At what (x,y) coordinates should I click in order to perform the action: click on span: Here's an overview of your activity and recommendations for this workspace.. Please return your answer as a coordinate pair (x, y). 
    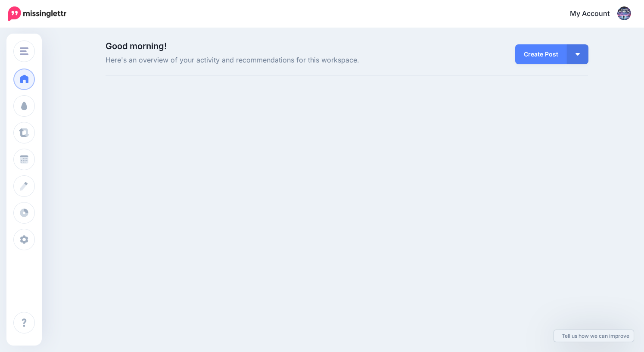
    Looking at the image, I should click on (264, 60).